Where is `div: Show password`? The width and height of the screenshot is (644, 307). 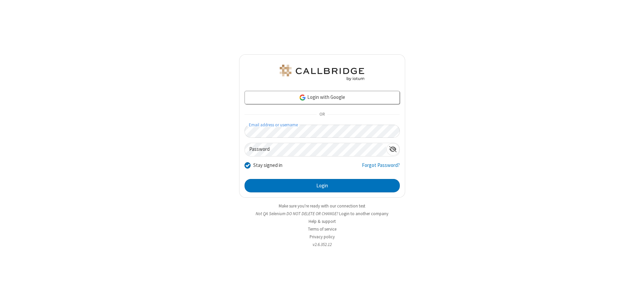
div: Show password is located at coordinates (393, 149).